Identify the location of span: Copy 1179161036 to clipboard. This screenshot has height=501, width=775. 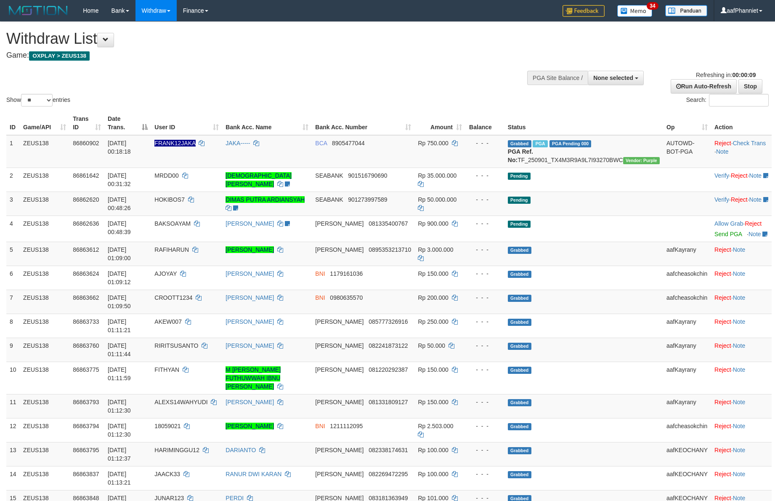
(346, 274).